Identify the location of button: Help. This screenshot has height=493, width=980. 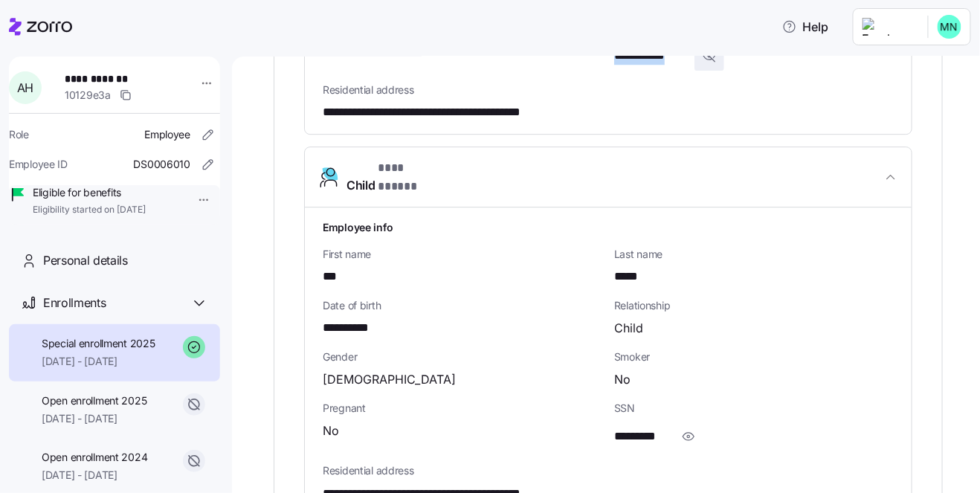
(805, 27).